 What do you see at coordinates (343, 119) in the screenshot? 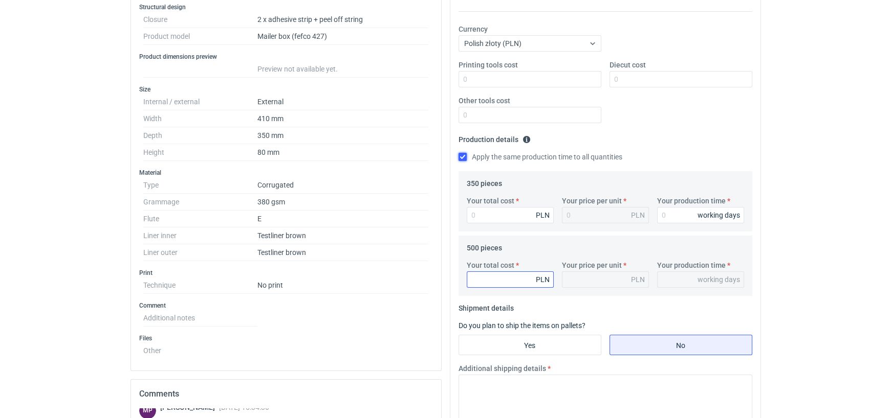
I see `dd: 410 mm` at bounding box center [343, 119].